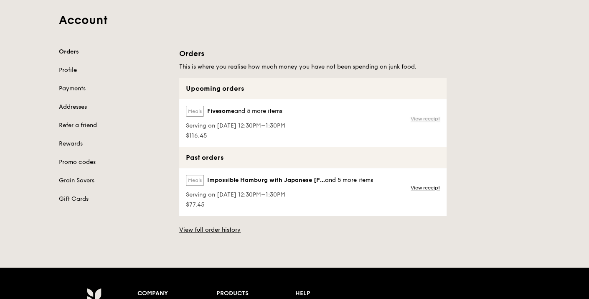 This screenshot has height=299, width=589. What do you see at coordinates (294, 20) in the screenshot?
I see `h1: Account` at bounding box center [294, 20].